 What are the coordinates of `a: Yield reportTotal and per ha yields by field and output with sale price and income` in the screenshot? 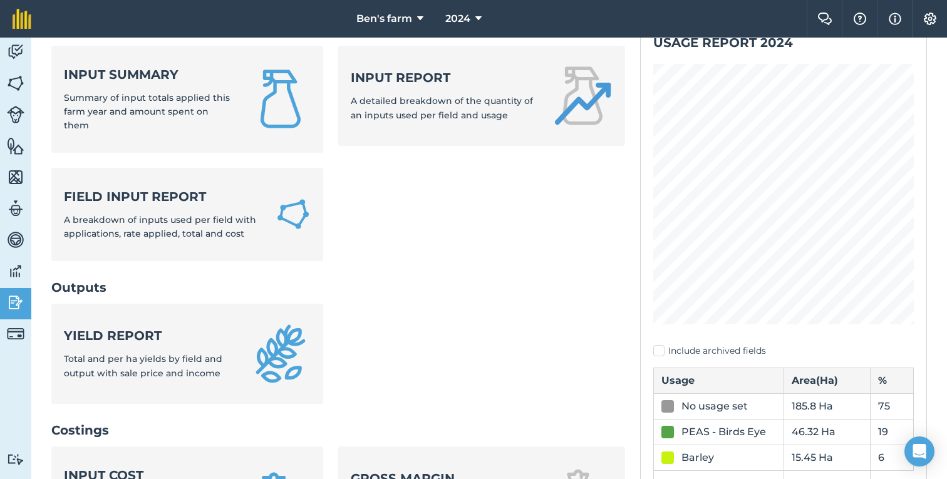 It's located at (187, 354).